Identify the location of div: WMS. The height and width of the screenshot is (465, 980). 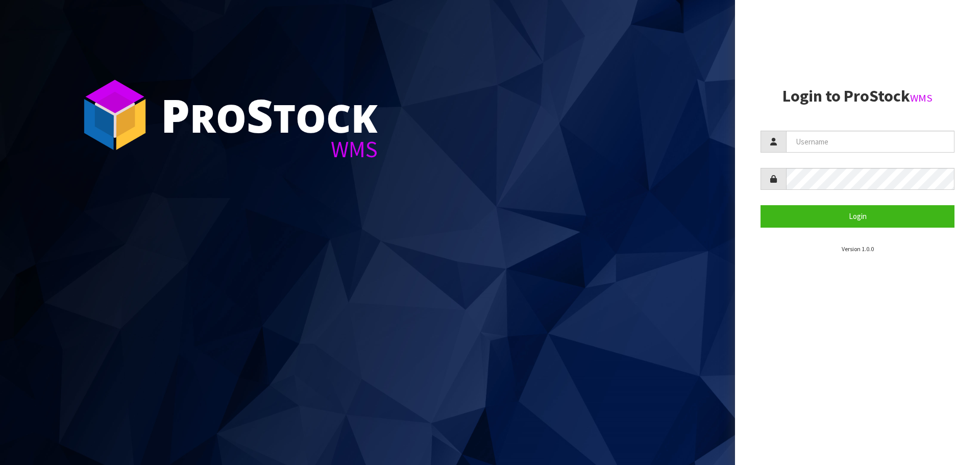
(269, 149).